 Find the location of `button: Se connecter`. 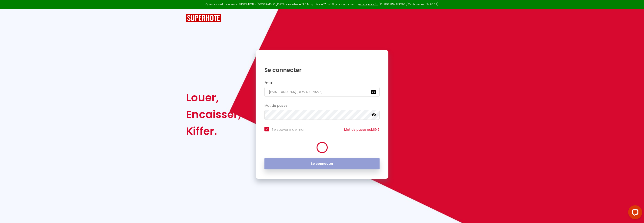

button: Se connecter is located at coordinates (322, 164).